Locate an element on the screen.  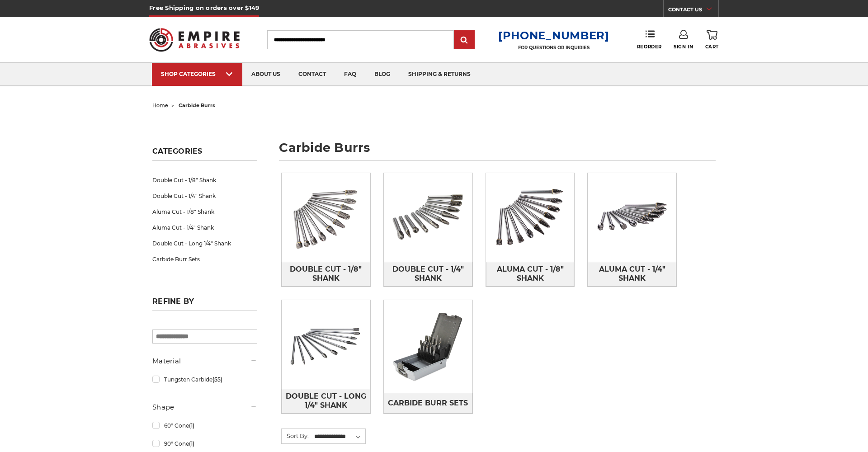
span: Reorder is located at coordinates (649, 47).